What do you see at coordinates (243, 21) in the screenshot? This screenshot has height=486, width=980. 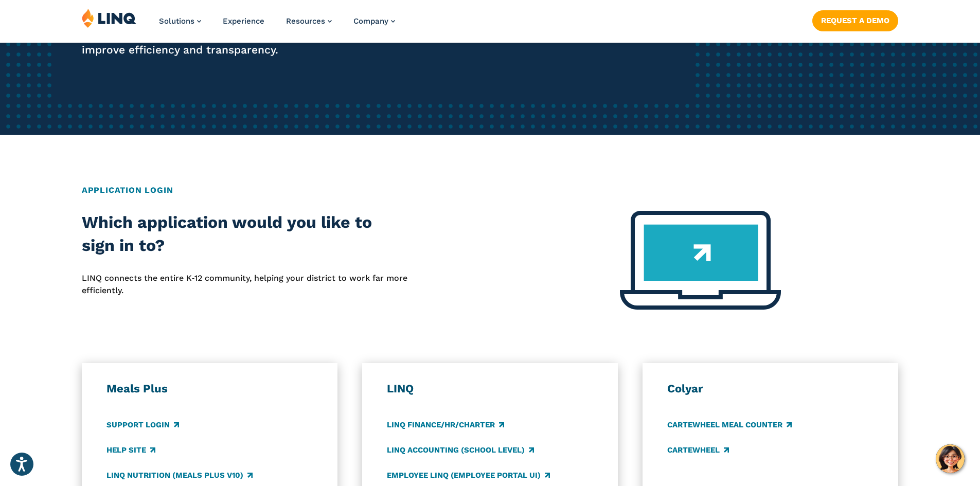 I see `span: Experience` at bounding box center [243, 21].